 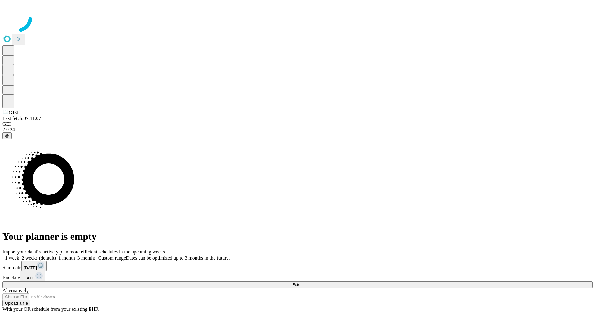 What do you see at coordinates (39, 258) in the screenshot?
I see `span: 2 weeks (default)` at bounding box center [39, 258].